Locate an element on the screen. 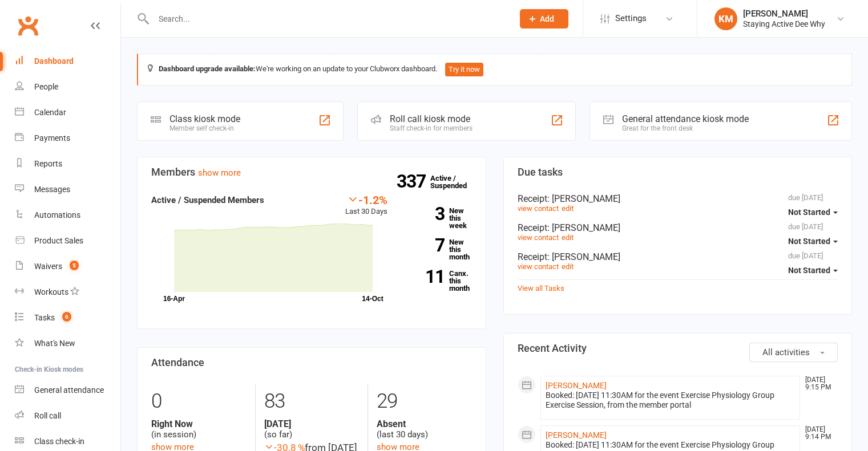  a: Product Sales is located at coordinates (67, 241).